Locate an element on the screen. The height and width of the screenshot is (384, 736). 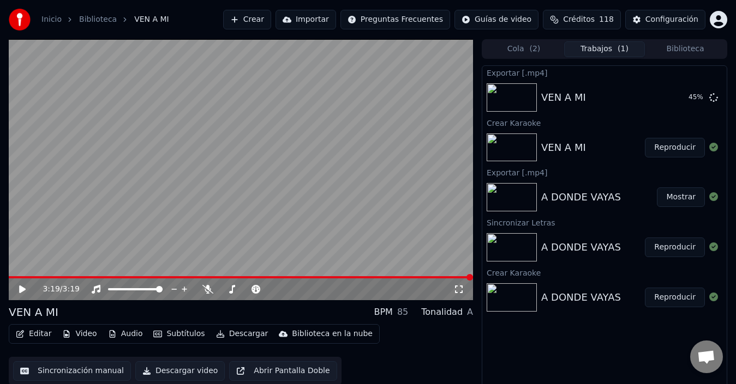
button: Editar is located at coordinates (33, 334).